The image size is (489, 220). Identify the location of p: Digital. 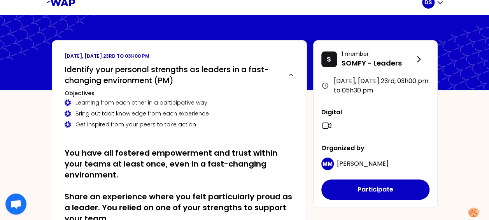
(376, 112).